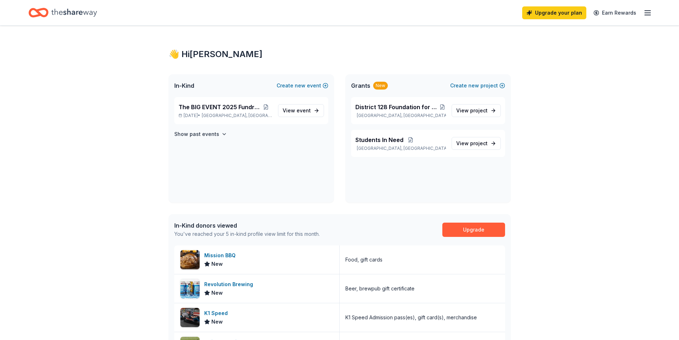 Image resolution: width=679 pixels, height=340 pixels. Describe the element at coordinates (379, 140) in the screenshot. I see `span: Students In Need` at that location.